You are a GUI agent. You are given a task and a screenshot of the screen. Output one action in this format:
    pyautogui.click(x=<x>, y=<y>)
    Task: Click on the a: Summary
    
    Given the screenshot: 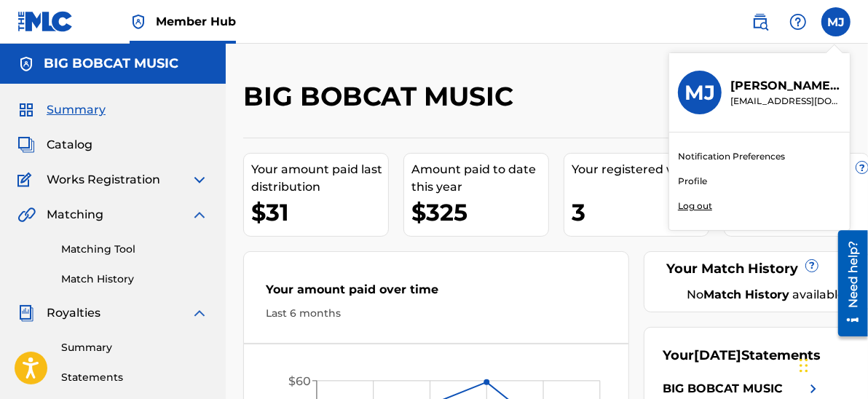 What is the action you would take?
    pyautogui.click(x=135, y=347)
    